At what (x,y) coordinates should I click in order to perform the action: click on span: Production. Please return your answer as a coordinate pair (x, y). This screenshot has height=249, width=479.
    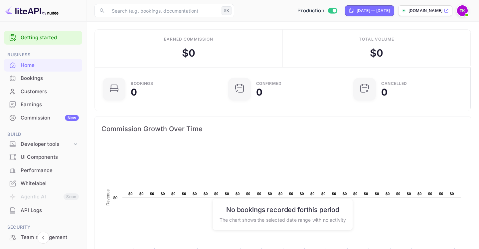
    Looking at the image, I should click on (311, 11).